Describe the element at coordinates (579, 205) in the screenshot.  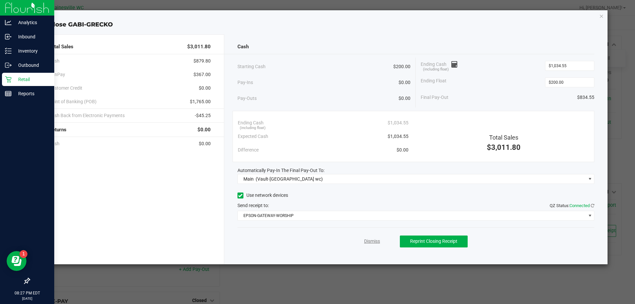
I see `span: Connected` at that location.